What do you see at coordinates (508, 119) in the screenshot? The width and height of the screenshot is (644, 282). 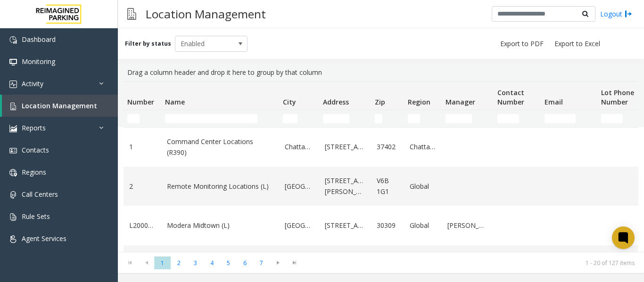 I see `input: Contact Number Filter` at bounding box center [508, 119].